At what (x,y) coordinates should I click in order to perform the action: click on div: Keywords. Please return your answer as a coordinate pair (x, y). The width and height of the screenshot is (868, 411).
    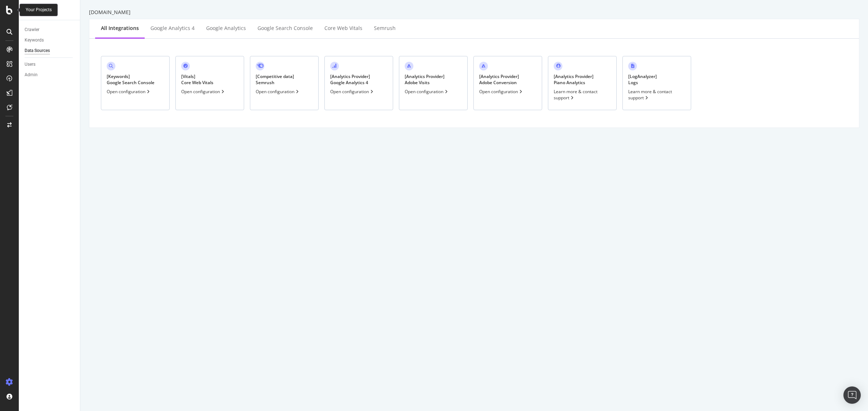
    Looking at the image, I should click on (34, 40).